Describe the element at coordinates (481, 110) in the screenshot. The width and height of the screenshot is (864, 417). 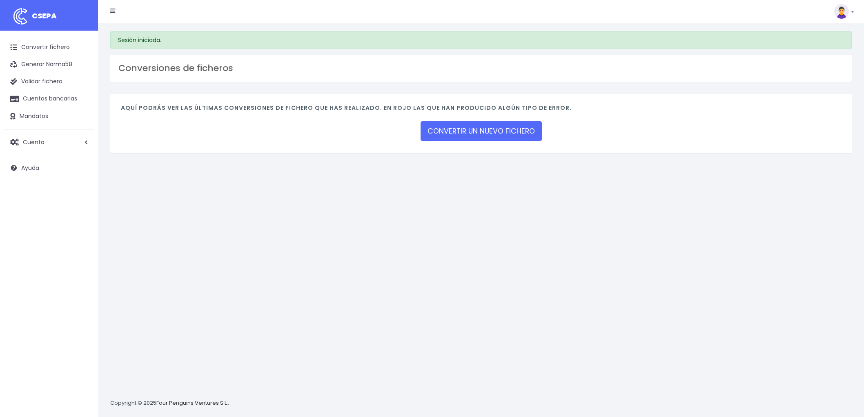
I see `h4: Aquí podrás ver las últimas conversiones de fichero que has realizado. En rojo las que han produc...` at that location.